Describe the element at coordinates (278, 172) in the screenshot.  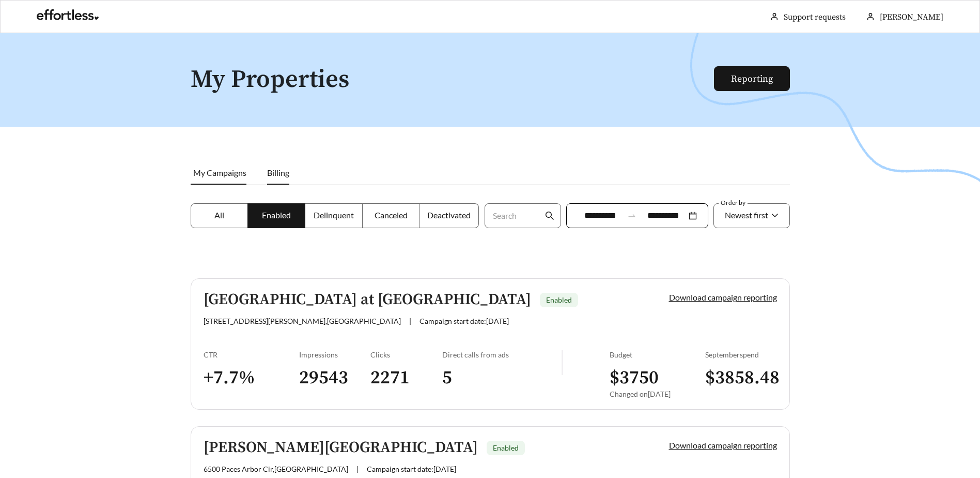
I see `span: Billing` at that location.